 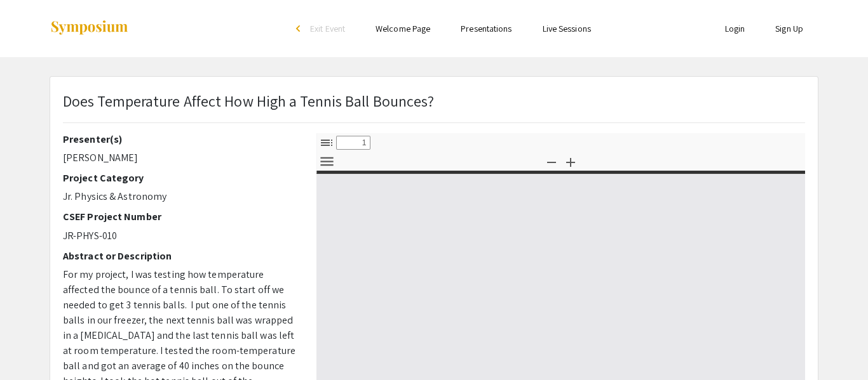 I want to click on h2: CSEF Project Number, so click(x=179, y=217).